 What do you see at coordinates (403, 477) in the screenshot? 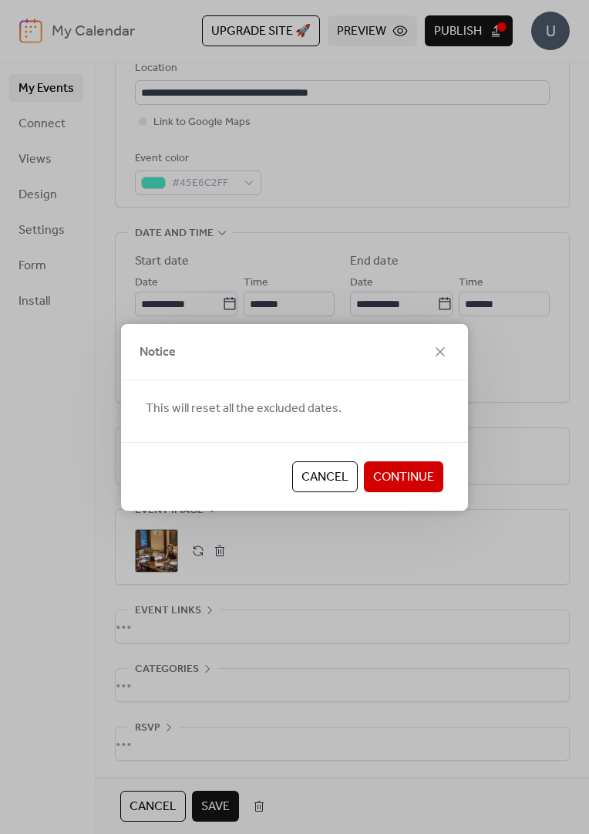
I see `button: Continue` at bounding box center [403, 477].